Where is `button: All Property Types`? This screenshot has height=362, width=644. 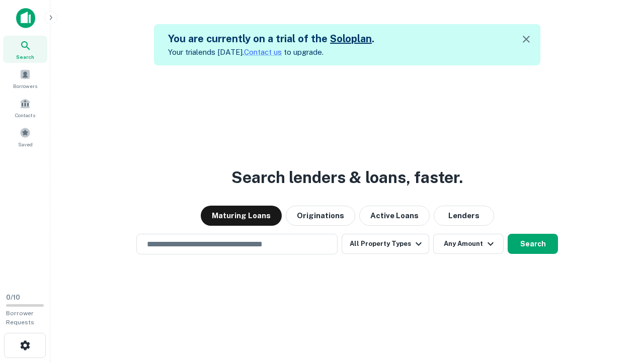 button: All Property Types is located at coordinates (385, 244).